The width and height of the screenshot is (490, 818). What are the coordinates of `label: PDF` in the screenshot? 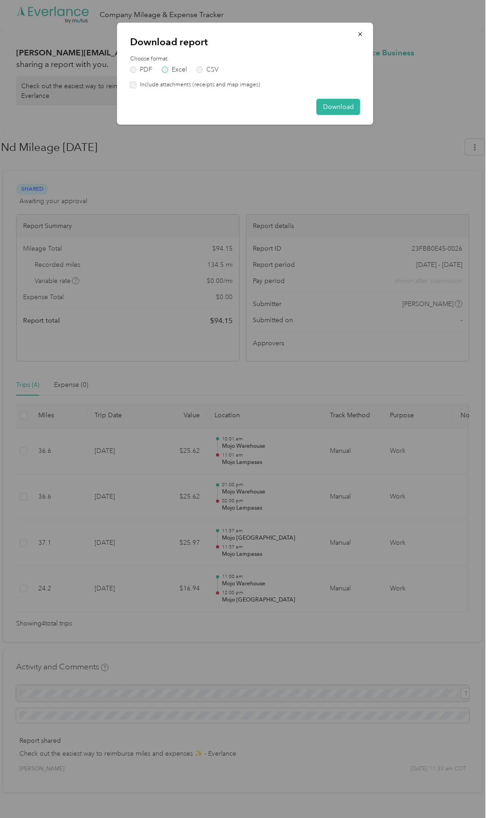 It's located at (141, 70).